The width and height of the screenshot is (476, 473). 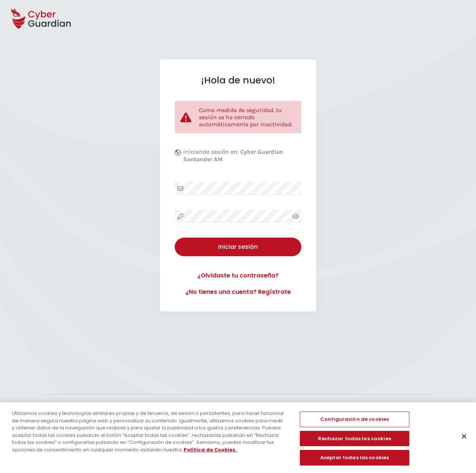 I want to click on button: Aceptar todas las cookies, so click(x=355, y=458).